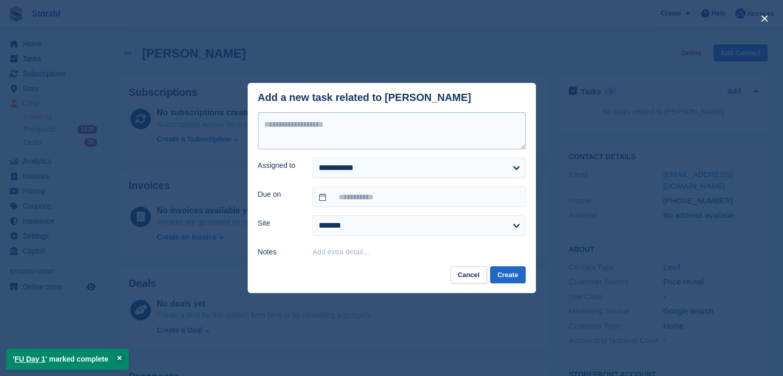 This screenshot has height=376, width=783. I want to click on a: FU Day 1, so click(30, 359).